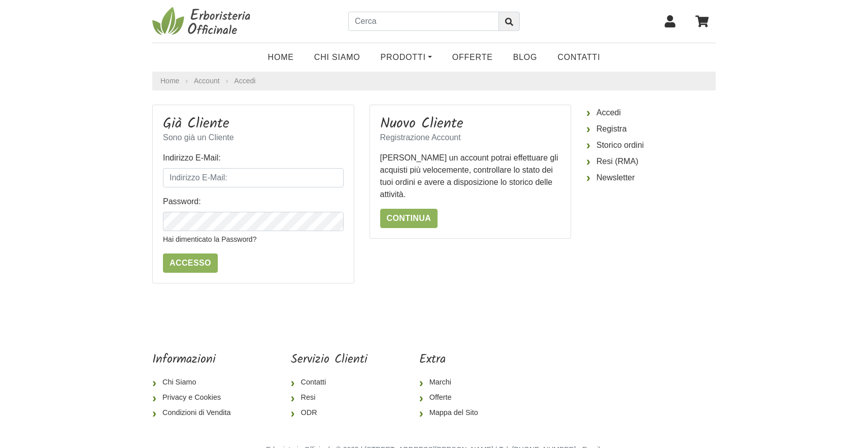 This screenshot has width=868, height=448. Describe the element at coordinates (472, 58) in the screenshot. I see `a: OFFERTE` at that location.